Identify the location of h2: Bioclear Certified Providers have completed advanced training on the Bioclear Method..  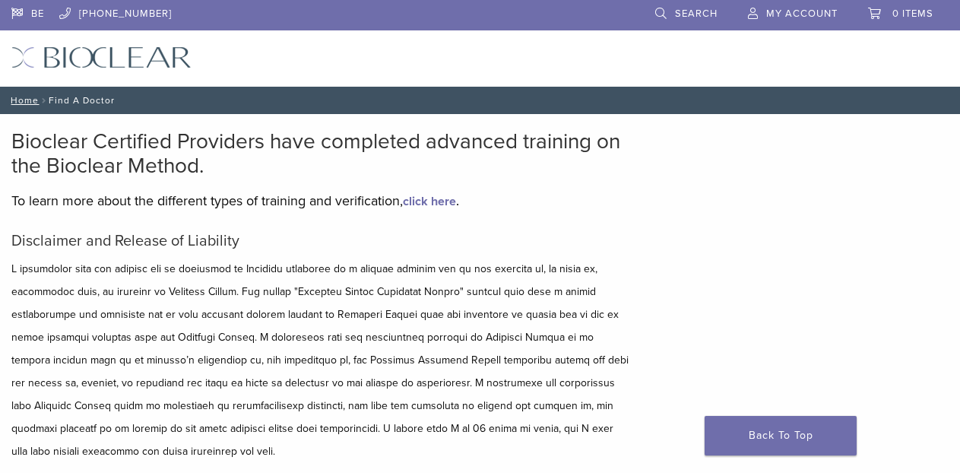
(320, 154).